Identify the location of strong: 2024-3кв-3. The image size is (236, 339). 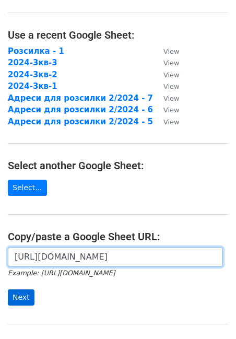
(32, 63).